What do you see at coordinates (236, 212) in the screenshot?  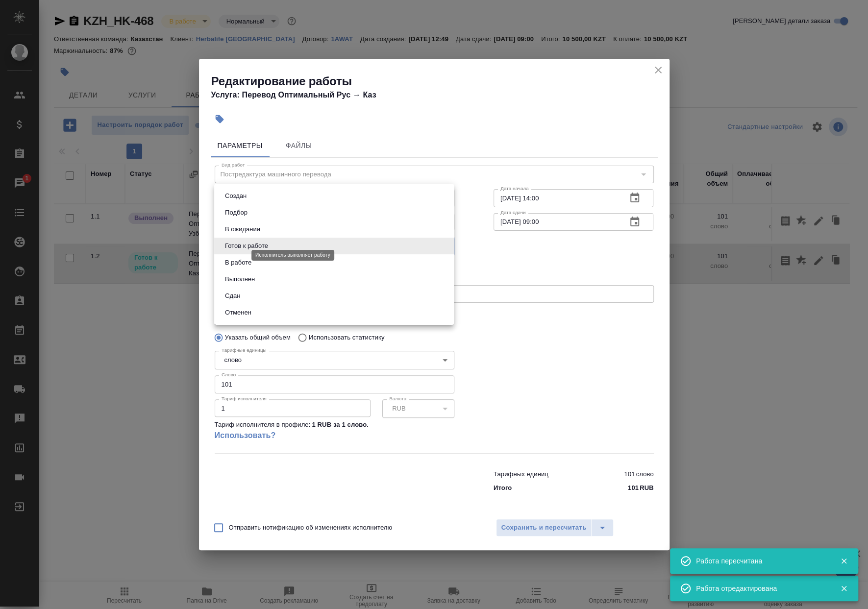 I see `button: Подбор` at bounding box center [236, 212].